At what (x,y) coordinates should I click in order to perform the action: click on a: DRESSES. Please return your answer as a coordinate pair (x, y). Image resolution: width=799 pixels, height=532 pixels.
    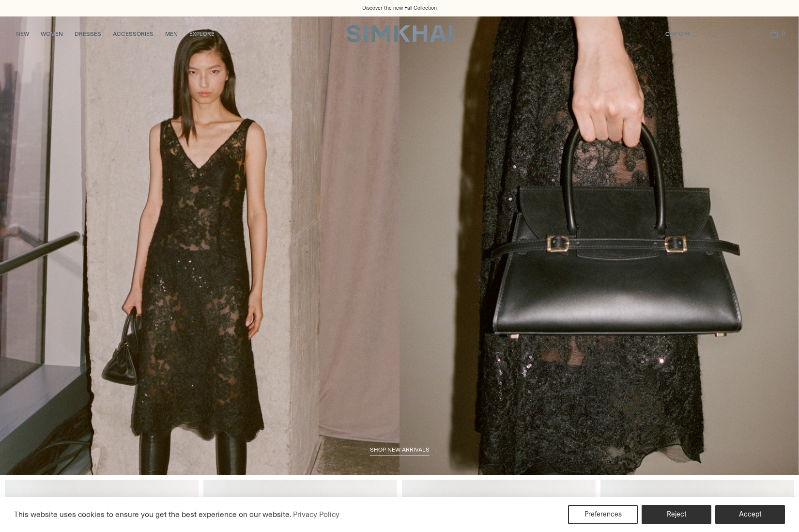
    Looking at the image, I should click on (87, 34).